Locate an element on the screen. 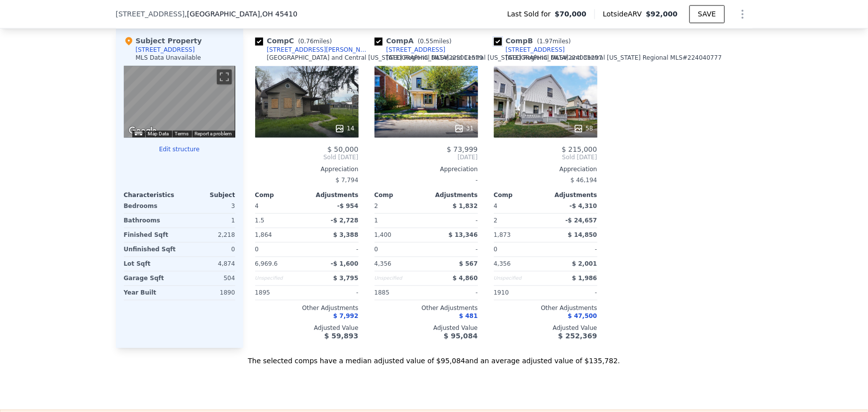 The width and height of the screenshot is (868, 412). span: 0.55 is located at coordinates (427, 41).